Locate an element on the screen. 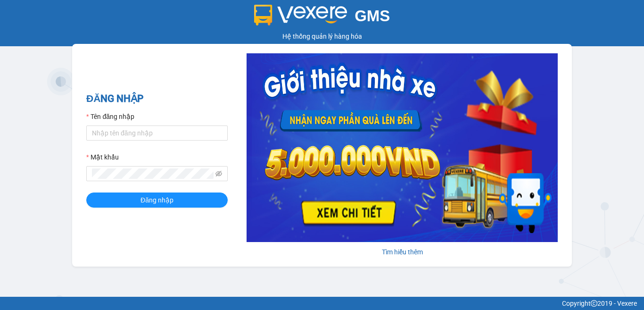 The height and width of the screenshot is (310, 644). div: Hệ thống quản lý hàng hóa is located at coordinates (322, 37).